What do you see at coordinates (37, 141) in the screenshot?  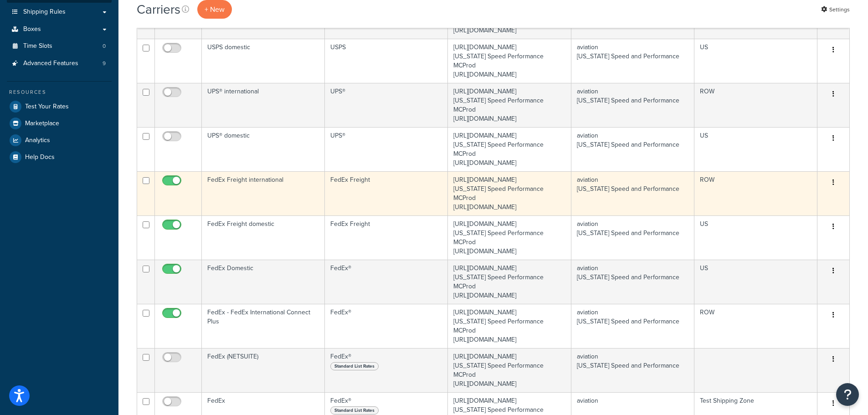 I see `span: Analytics` at bounding box center [37, 141].